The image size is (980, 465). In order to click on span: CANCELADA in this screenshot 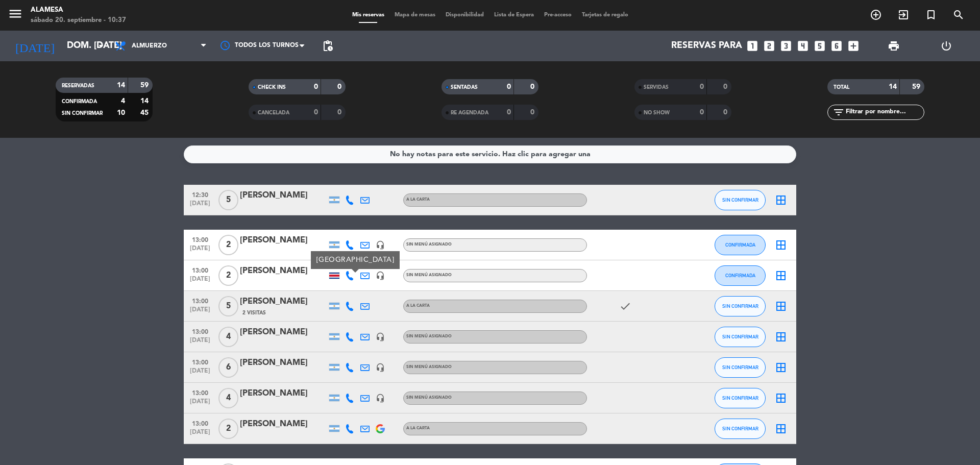, I will do `click(274, 112)`.